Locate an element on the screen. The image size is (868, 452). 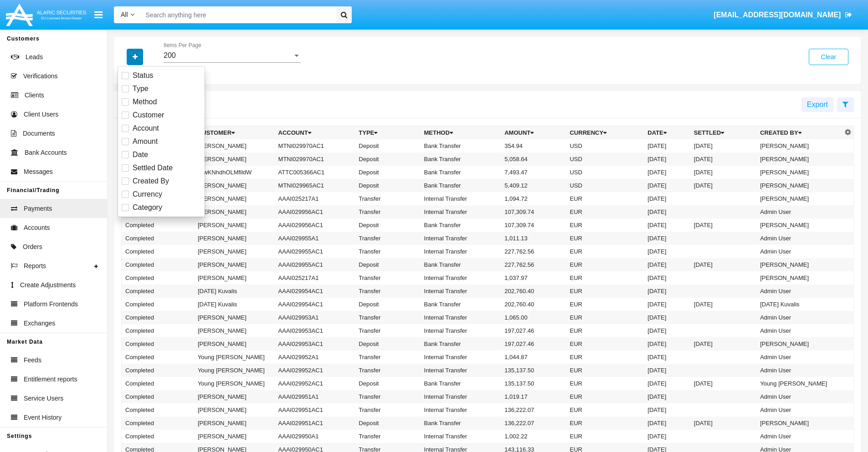
td: 1,019.17 is located at coordinates (533, 397).